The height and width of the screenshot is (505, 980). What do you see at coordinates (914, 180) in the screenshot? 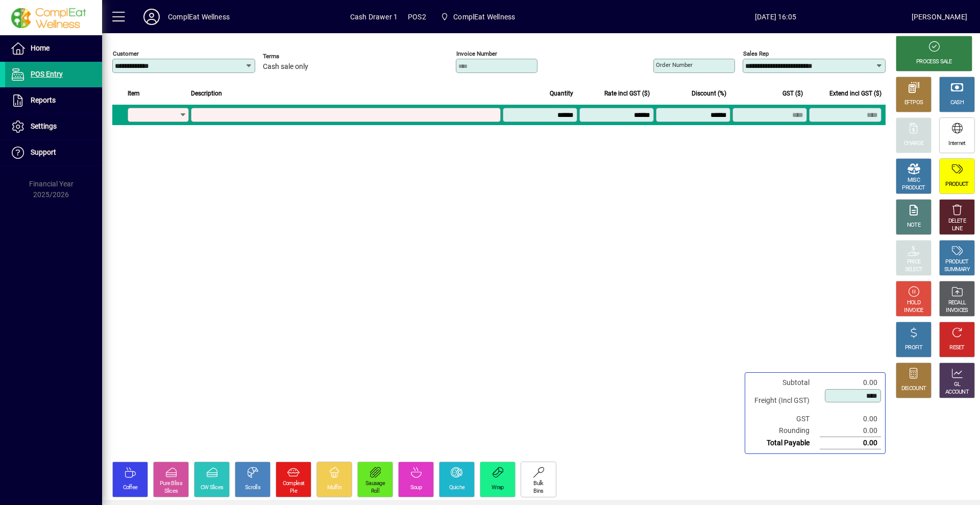
I see `div: MISC` at bounding box center [914, 180].